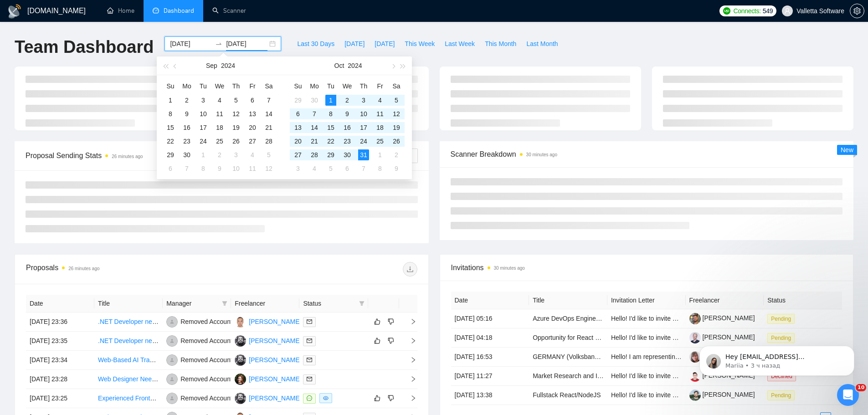 The height and width of the screenshot is (415, 868). What do you see at coordinates (396, 168) in the screenshot?
I see `td: 2024-11-09` at bounding box center [396, 168].